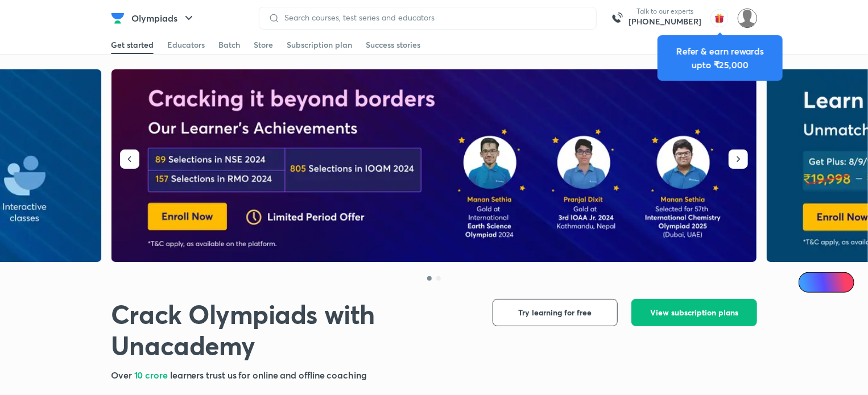  What do you see at coordinates (269, 374) in the screenshot?
I see `span: learners trust us for online and offline coaching` at bounding box center [269, 374].